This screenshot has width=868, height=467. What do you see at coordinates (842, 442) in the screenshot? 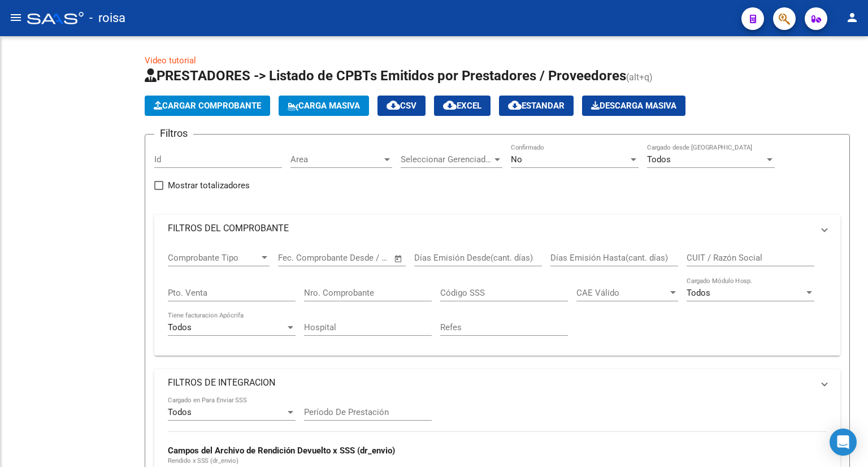
I see `div: Open Intercom Messenger` at bounding box center [842, 442].